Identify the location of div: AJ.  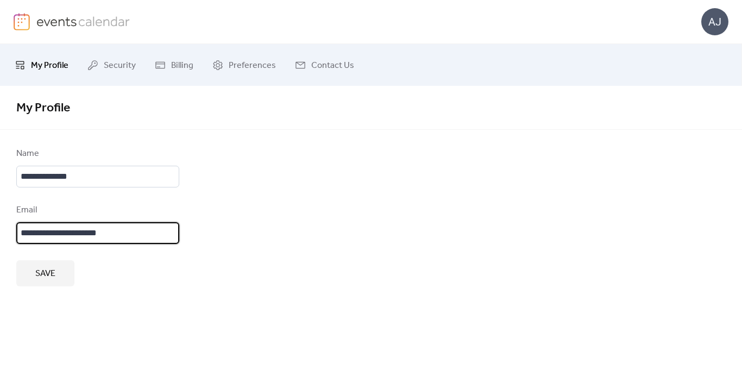
(714, 22).